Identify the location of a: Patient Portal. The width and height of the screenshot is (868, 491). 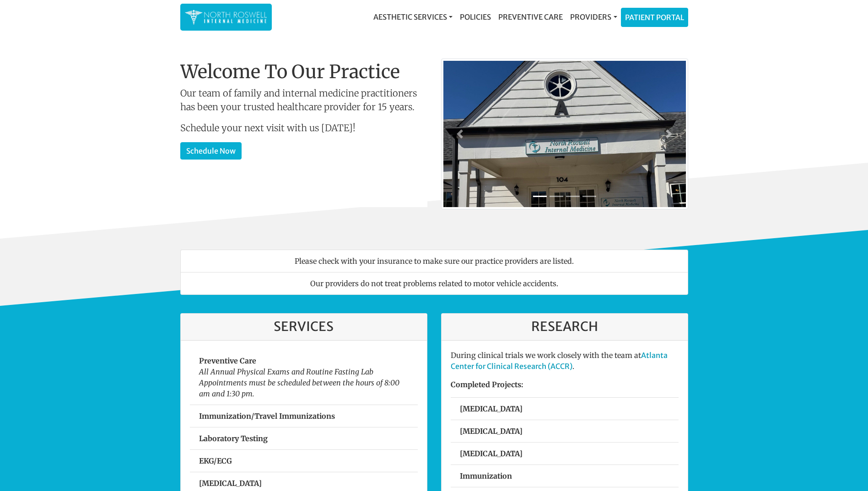
(655, 17).